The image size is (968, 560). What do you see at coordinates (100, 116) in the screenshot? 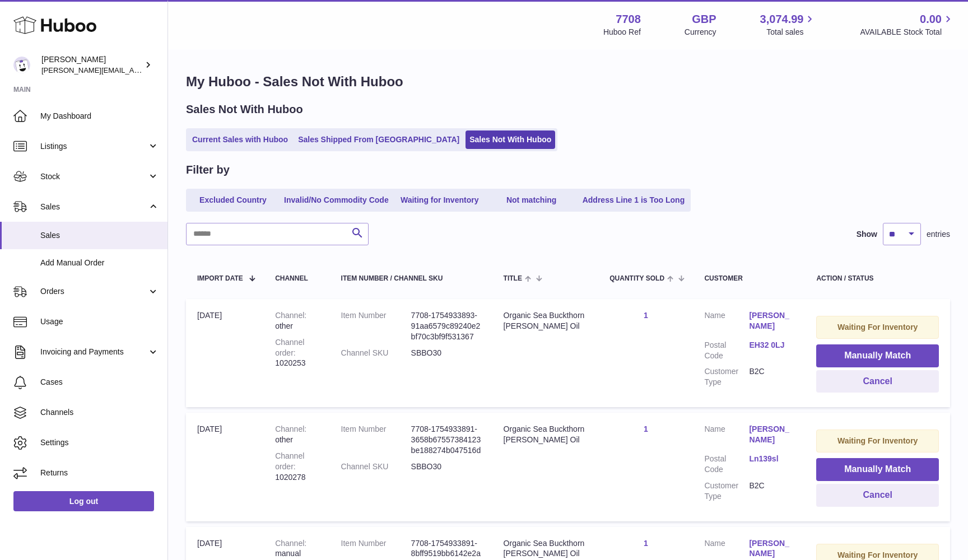
I see `span: My Dashboard` at bounding box center [100, 116].